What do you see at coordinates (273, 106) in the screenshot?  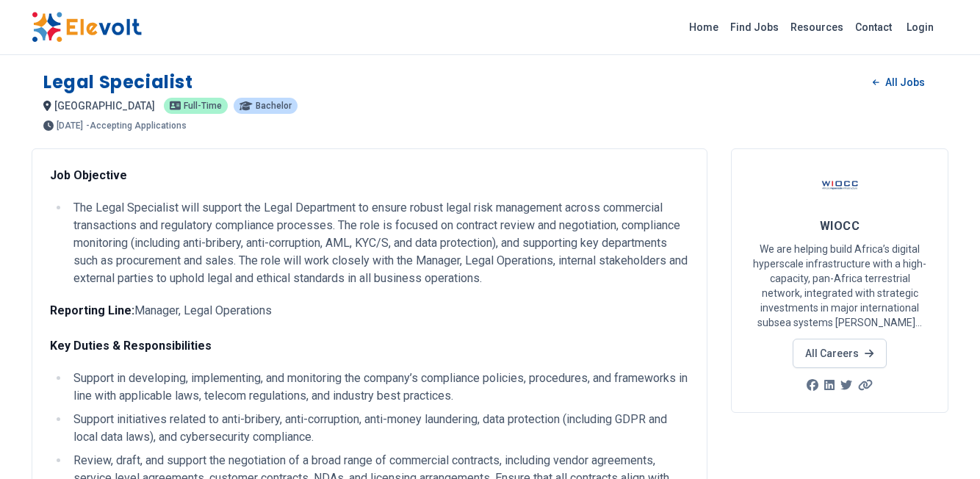 I see `span: Bachelor` at bounding box center [273, 106].